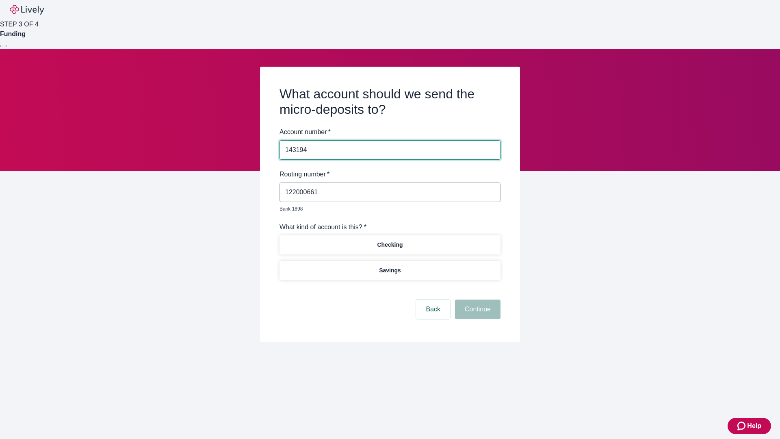 The width and height of the screenshot is (780, 439). Describe the element at coordinates (749, 426) in the screenshot. I see `button: Zendesk support iconHelp` at that location.